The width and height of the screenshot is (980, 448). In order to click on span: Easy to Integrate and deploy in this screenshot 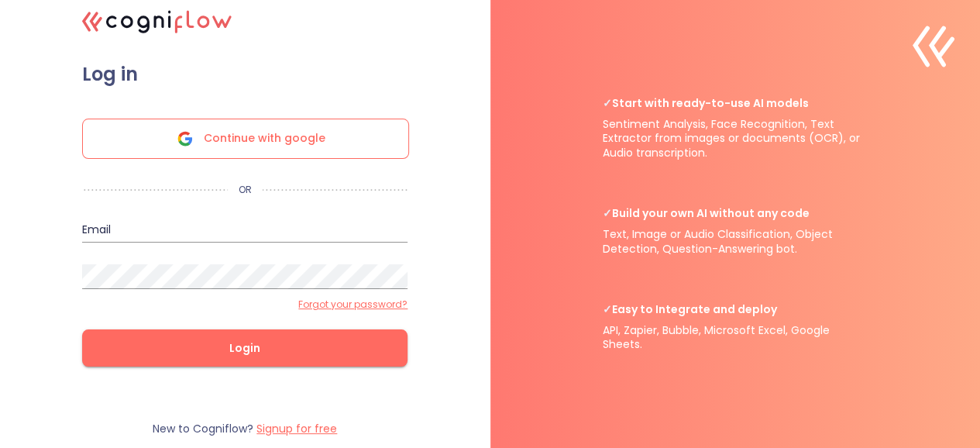, I will do `click(736, 309)`.